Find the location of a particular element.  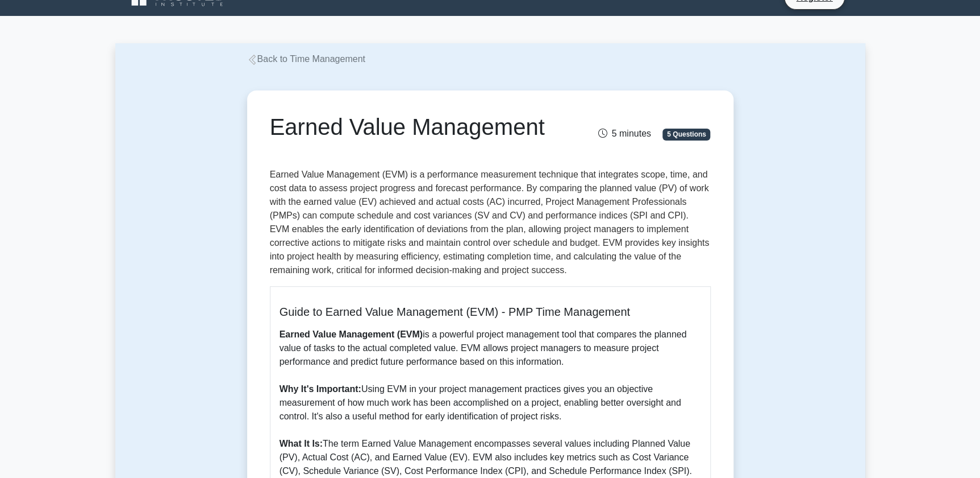

p: Earned Value Management (EVM) is a performance measurement technique that integrates scope, time,... is located at coordinates (490, 223).